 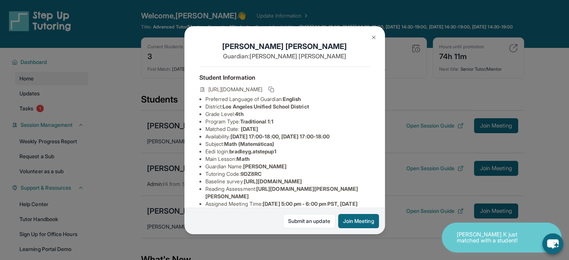 I want to click on li: Reading Assessment :, so click(x=288, y=193).